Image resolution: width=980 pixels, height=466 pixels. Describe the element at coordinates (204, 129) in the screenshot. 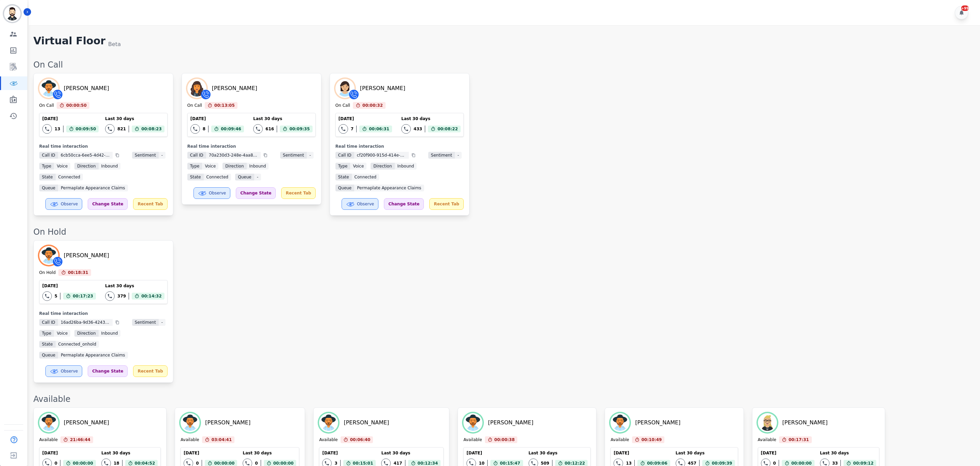

I see `div: 8` at that location.